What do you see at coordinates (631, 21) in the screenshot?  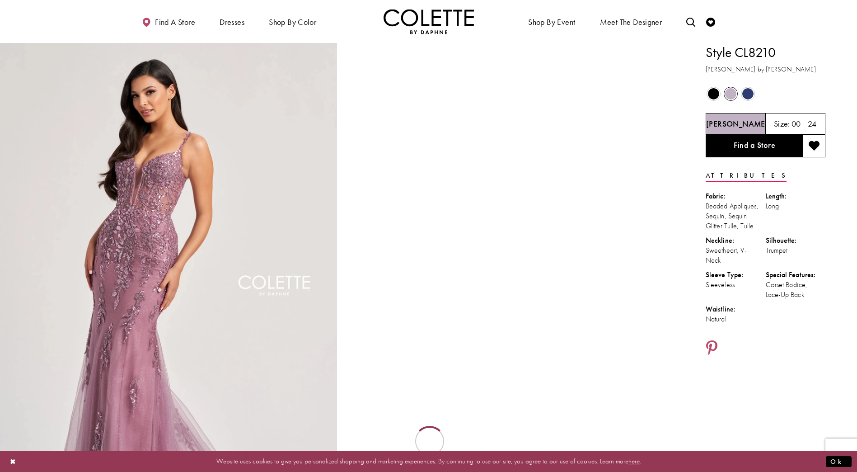 I see `a: Meet the designer` at bounding box center [631, 21].